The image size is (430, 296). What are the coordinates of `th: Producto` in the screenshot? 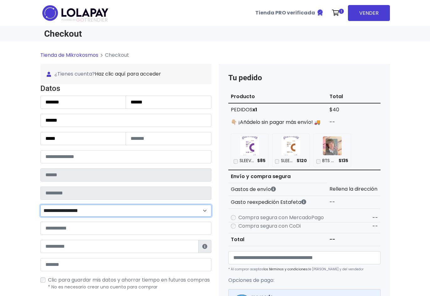 It's located at (278, 96).